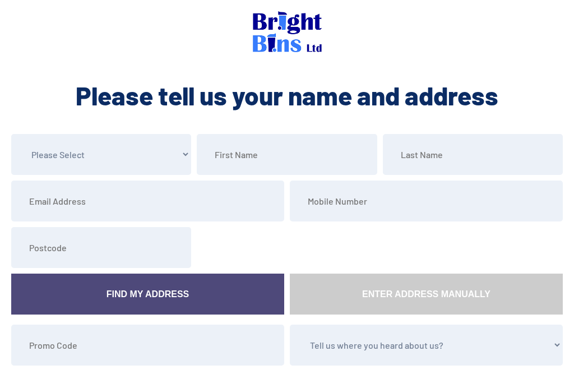 The image size is (574, 388). Describe the element at coordinates (148, 201) in the screenshot. I see `input: Email Address` at that location.